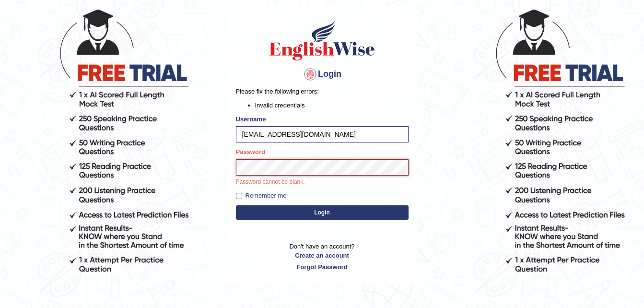 This screenshot has height=308, width=644. I want to click on a: Forgot Password, so click(322, 267).